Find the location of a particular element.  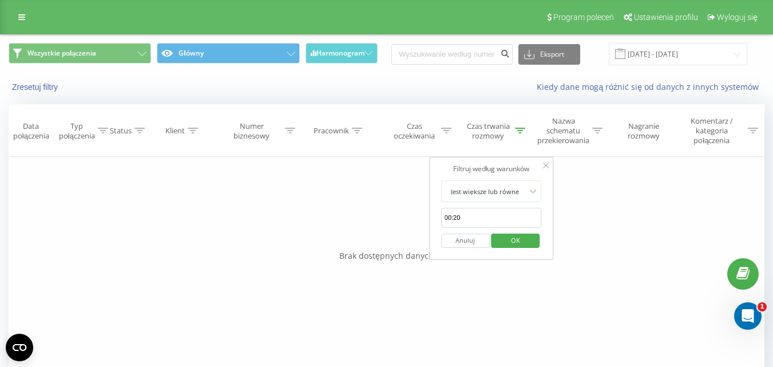

div: Brak dostępnych danych is located at coordinates (386, 256).